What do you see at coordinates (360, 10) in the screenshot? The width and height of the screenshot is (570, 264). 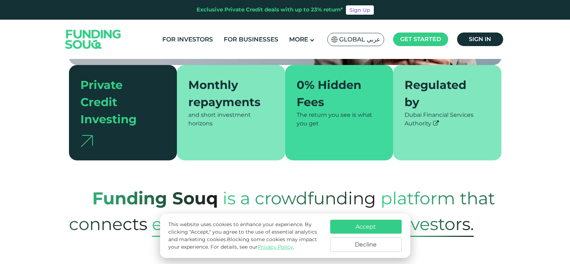 I see `a: Sign Up` at bounding box center [360, 10].